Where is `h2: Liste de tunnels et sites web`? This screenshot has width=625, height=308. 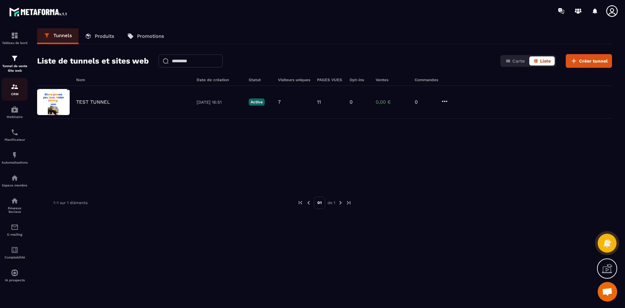
h2: Liste de tunnels et sites web is located at coordinates (93, 61).